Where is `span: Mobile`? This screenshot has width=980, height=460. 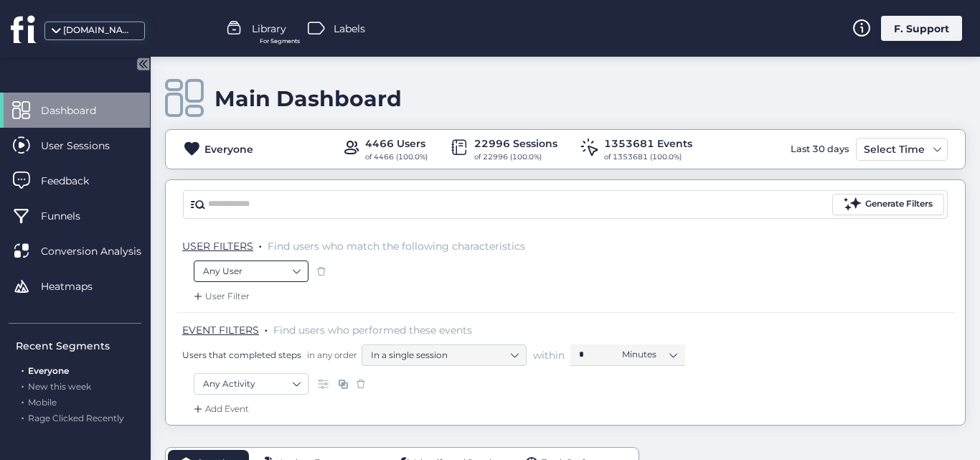
span: Mobile is located at coordinates (42, 402).